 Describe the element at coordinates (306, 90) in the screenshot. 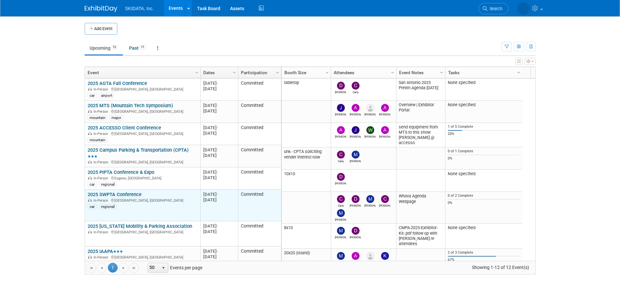

I see `td: tabletop` at that location.